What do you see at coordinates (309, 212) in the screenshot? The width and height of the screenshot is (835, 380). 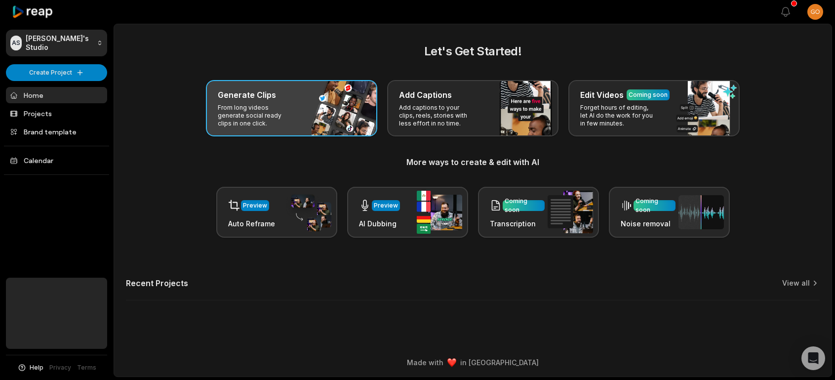 I see `img: auto_reframe.png` at bounding box center [309, 212].